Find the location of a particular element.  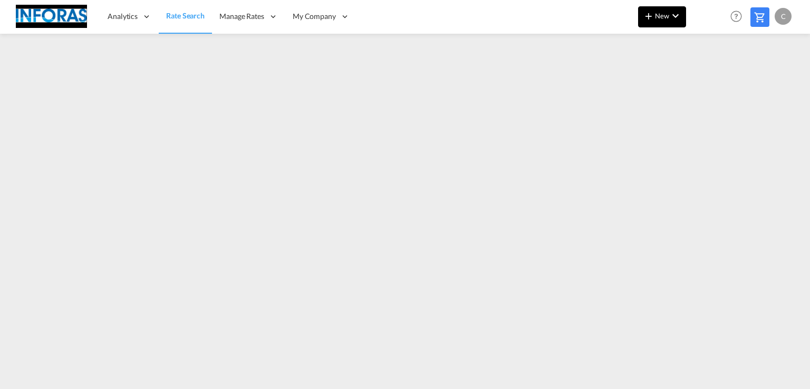

span: My Company is located at coordinates (314, 16).